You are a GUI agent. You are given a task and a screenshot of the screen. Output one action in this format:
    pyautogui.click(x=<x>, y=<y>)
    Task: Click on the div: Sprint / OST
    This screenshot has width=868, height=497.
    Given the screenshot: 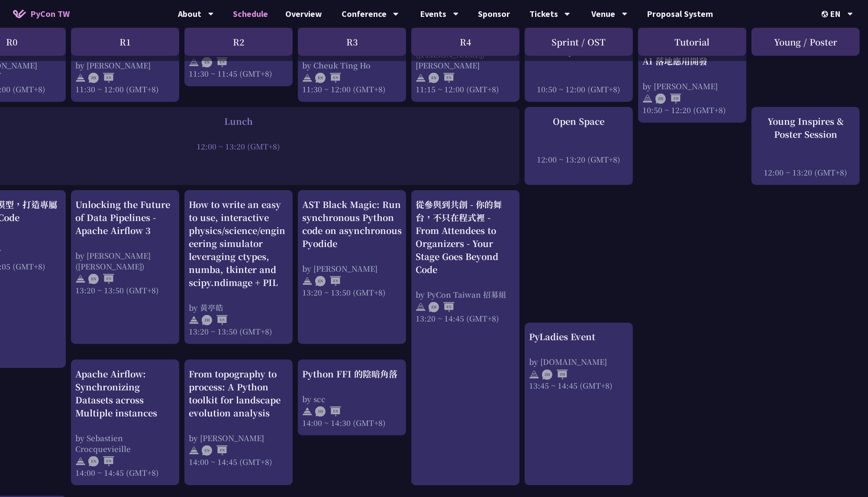 What is the action you would take?
    pyautogui.click(x=579, y=42)
    